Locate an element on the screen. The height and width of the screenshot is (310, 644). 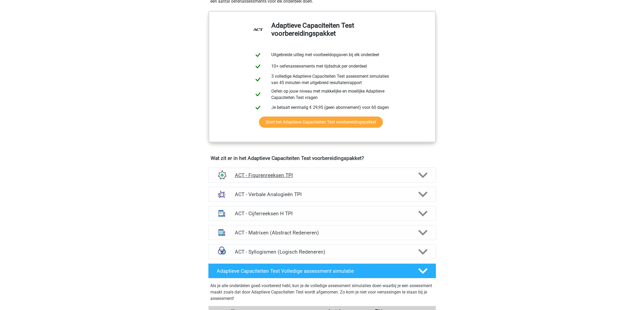
a: Adaptieve Capaciteiten Test Volledige assessment simulatie is located at coordinates (322, 271).